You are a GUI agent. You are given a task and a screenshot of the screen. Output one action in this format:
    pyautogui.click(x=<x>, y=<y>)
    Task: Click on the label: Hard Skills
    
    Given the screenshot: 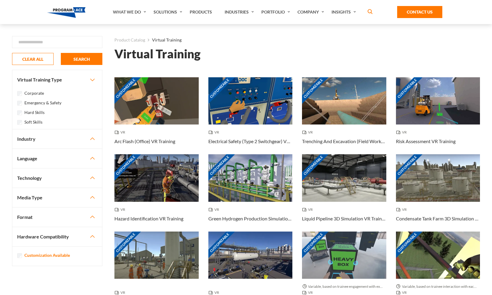 What is the action you would take?
    pyautogui.click(x=34, y=113)
    